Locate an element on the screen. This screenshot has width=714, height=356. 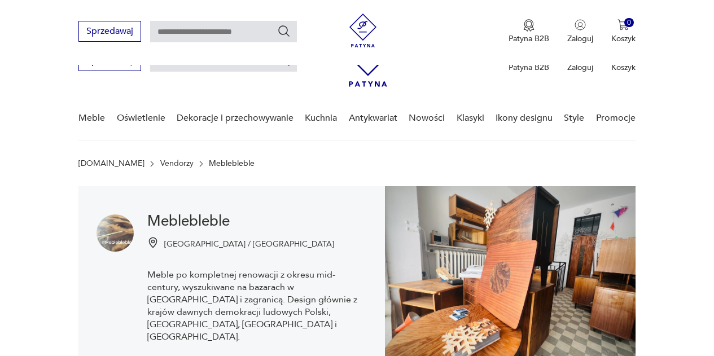
a: Ikona medaluPatyna B2B is located at coordinates (529, 32).